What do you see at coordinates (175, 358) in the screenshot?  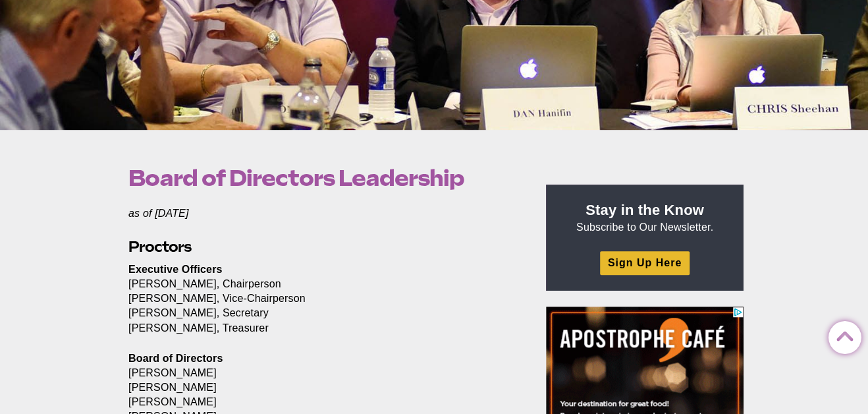 I see `strong: Board of Directors` at bounding box center [175, 358].